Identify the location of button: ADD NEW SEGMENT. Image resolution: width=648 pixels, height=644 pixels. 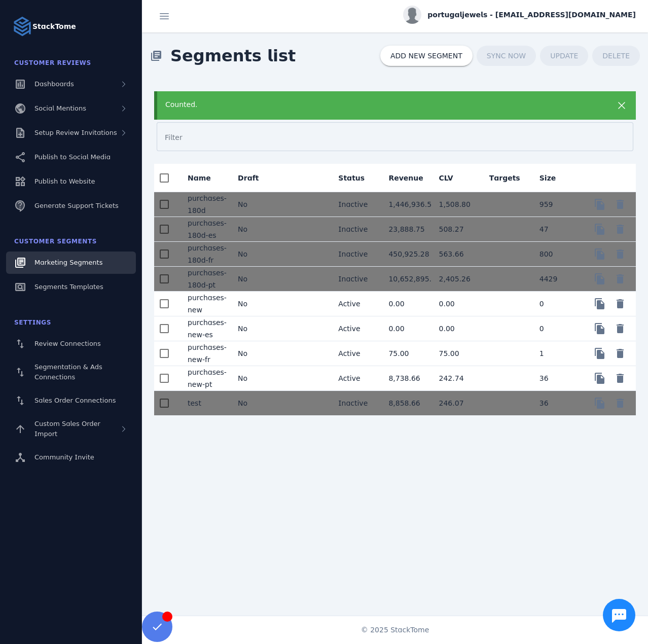
(426, 56).